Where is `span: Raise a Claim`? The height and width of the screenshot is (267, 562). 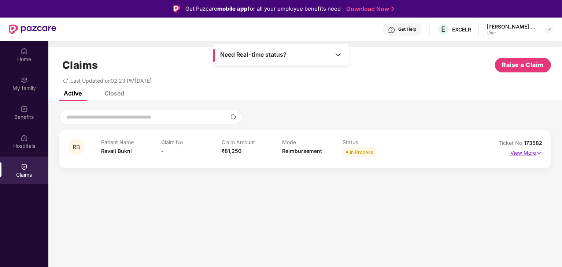
span: Raise a Claim is located at coordinates (523, 65).